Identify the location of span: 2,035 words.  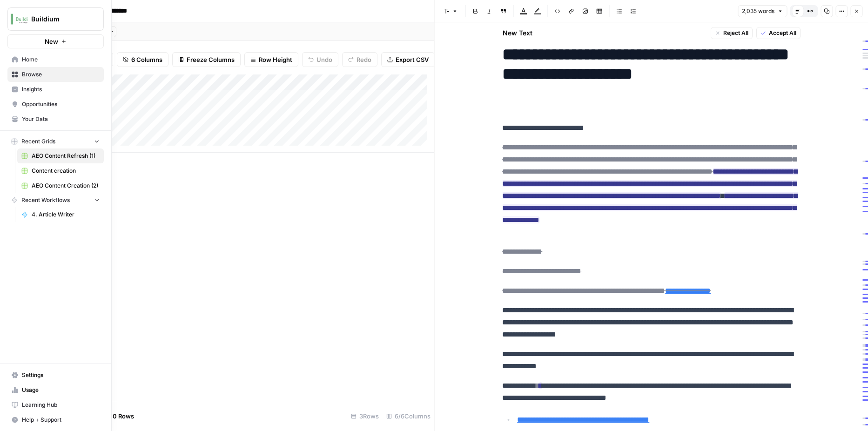
(758, 11).